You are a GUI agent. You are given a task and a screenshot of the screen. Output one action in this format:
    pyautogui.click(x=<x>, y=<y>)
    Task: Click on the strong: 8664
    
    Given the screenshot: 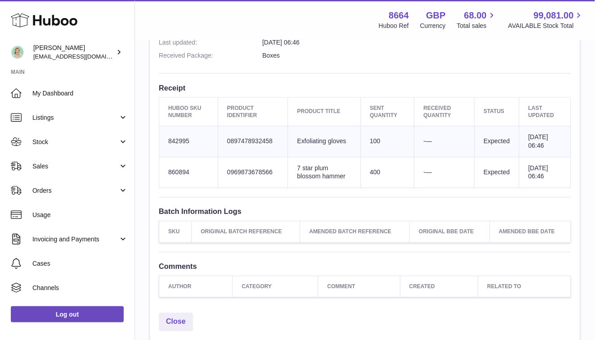 What is the action you would take?
    pyautogui.click(x=399, y=15)
    